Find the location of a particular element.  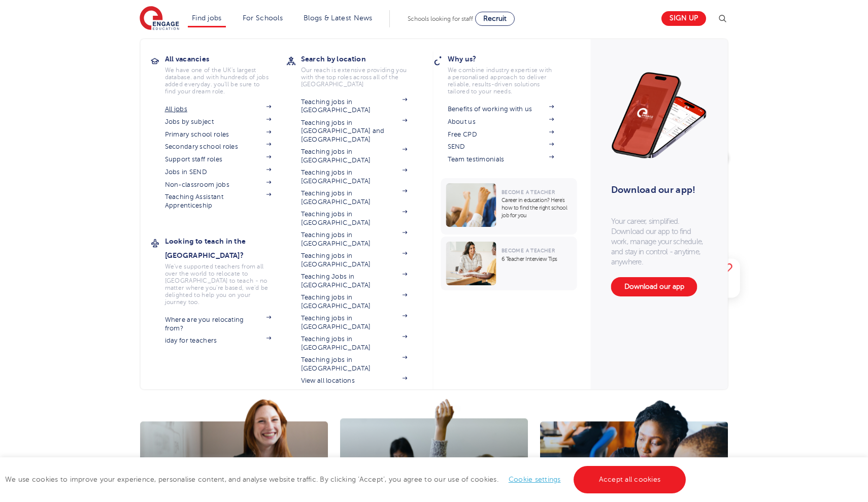

h3: Why us? is located at coordinates (509, 59).